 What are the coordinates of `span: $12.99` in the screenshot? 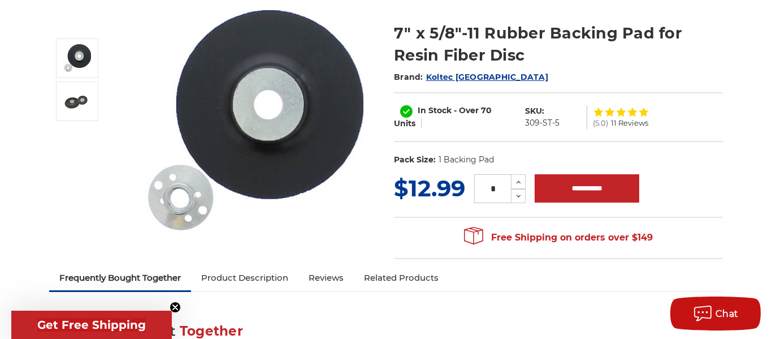 It's located at (430, 188).